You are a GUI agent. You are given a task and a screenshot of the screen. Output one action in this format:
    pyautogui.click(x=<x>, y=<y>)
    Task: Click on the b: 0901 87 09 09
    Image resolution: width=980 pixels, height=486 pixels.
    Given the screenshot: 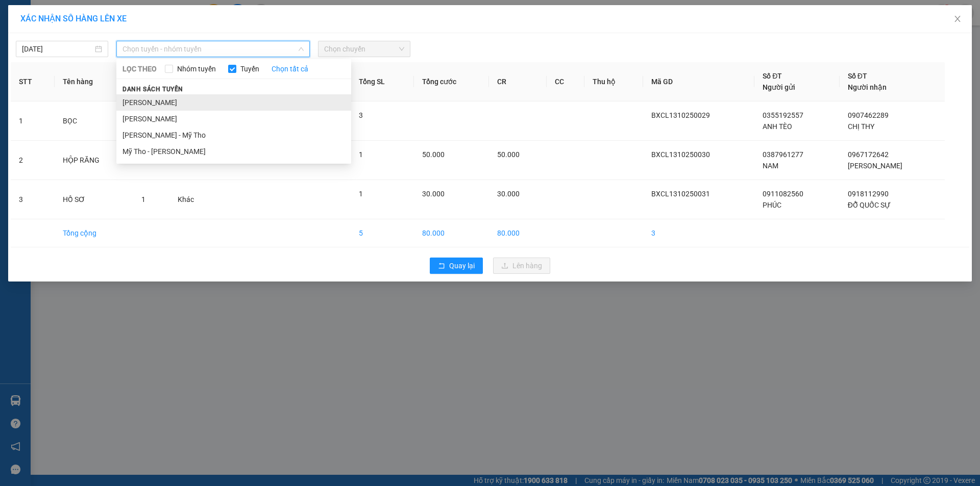 What is the action you would take?
    pyautogui.click(x=36, y=34)
    